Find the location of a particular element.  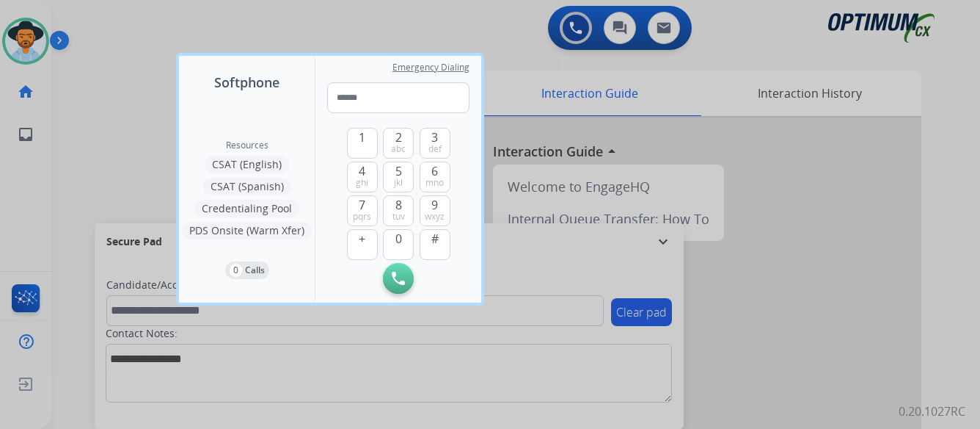

button: CSAT (English) is located at coordinates (247, 164).